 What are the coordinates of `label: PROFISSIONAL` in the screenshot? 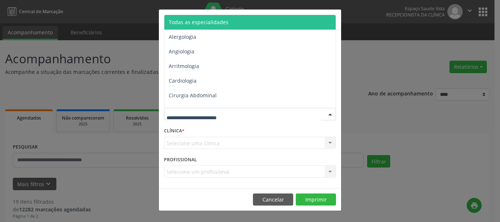 It's located at (181, 160).